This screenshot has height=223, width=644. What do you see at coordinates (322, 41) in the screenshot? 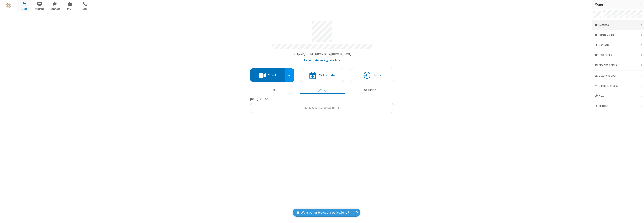
I see `section: Account details` at bounding box center [322, 41].